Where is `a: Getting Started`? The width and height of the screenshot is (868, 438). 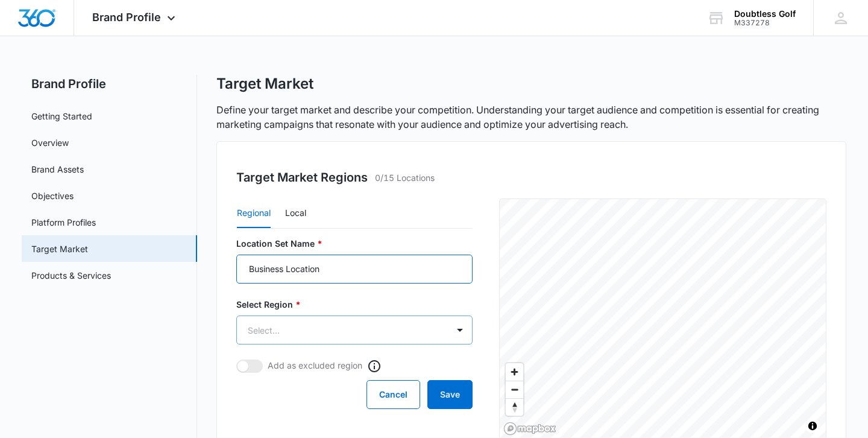 a: Getting Started is located at coordinates (61, 116).